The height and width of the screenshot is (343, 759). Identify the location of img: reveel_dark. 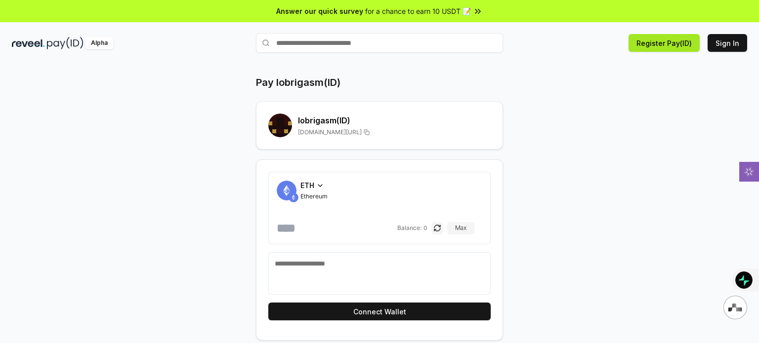
(28, 43).